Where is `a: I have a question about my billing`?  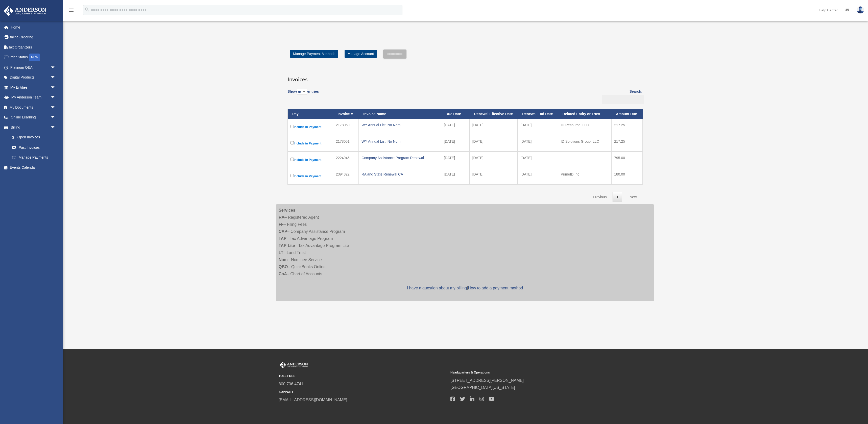 a: I have a question about my billing is located at coordinates (437, 288).